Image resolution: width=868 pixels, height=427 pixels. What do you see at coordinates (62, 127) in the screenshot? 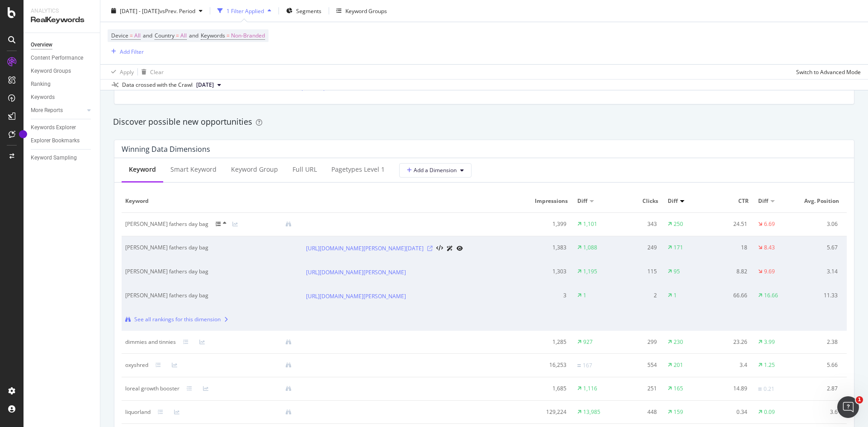
I see `a: Keywords Explorer` at bounding box center [62, 127].